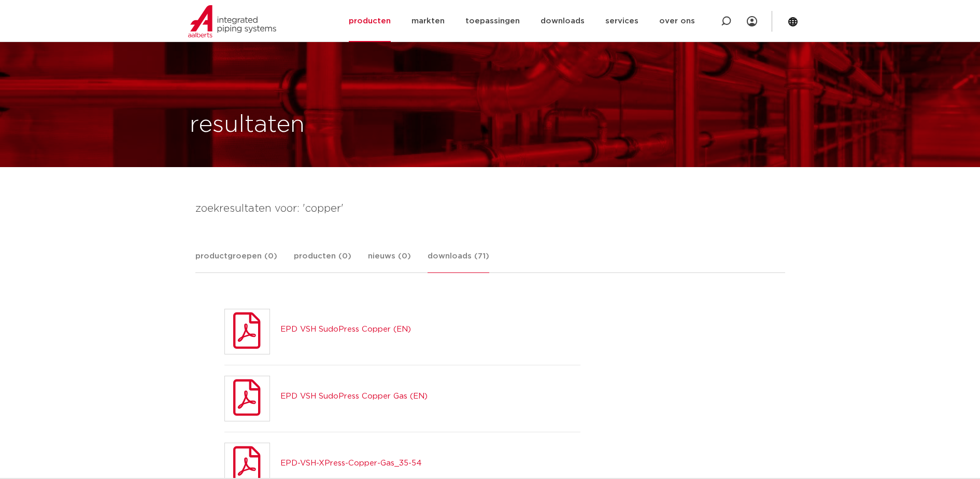 The image size is (980, 479). What do you see at coordinates (247, 125) in the screenshot?
I see `h1: resultaten` at bounding box center [247, 125].